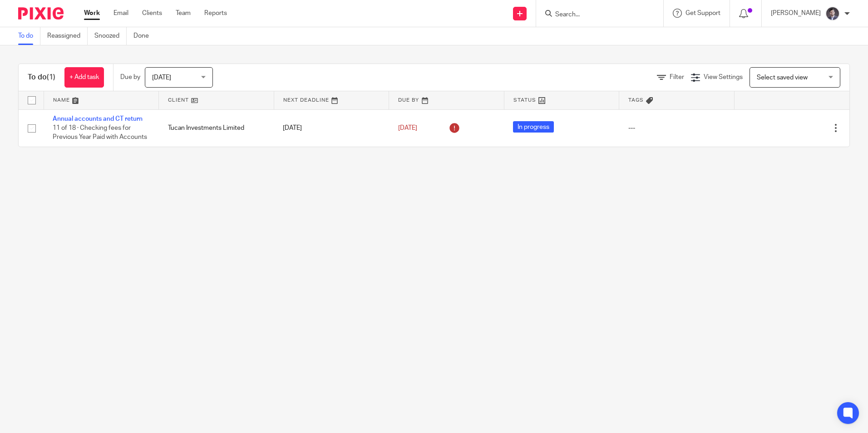 This screenshot has height=433, width=868. Describe the element at coordinates (783, 78) in the screenshot. I see `span: Select saved view` at that location.